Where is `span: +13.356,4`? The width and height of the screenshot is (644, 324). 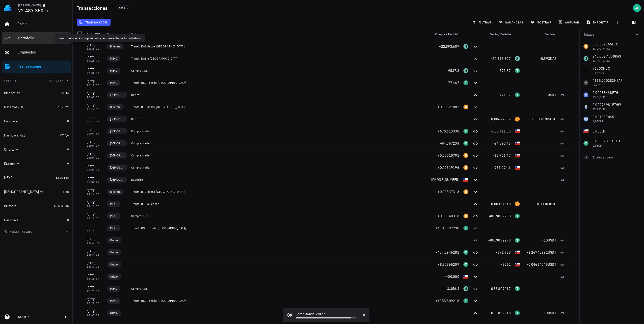
span: +13.356,4 is located at coordinates (451, 289).